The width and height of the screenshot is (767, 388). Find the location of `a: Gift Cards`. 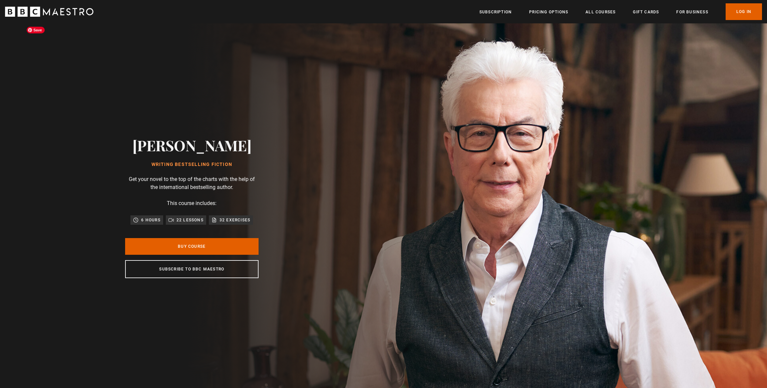

a: Gift Cards is located at coordinates (646, 12).